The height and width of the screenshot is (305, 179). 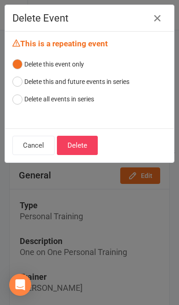 What do you see at coordinates (53, 99) in the screenshot?
I see `button: Delete all events in series` at bounding box center [53, 99].